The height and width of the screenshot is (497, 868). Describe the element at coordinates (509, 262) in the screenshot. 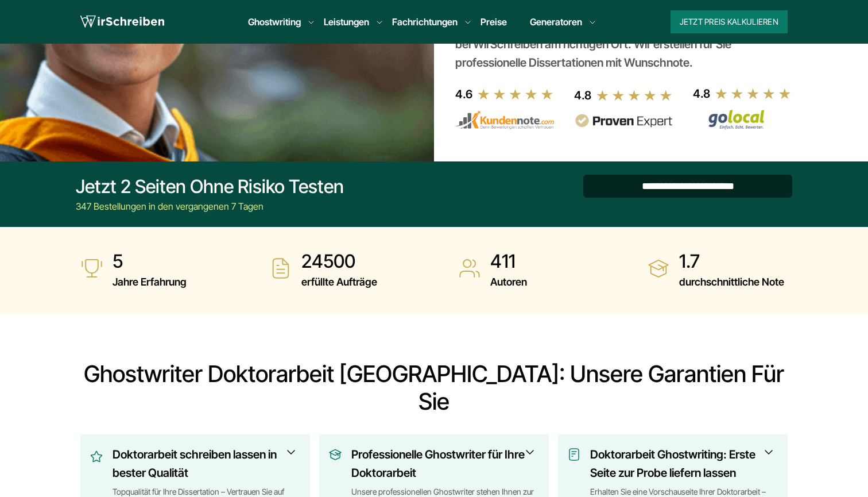

I see `strong: 411` at that location.